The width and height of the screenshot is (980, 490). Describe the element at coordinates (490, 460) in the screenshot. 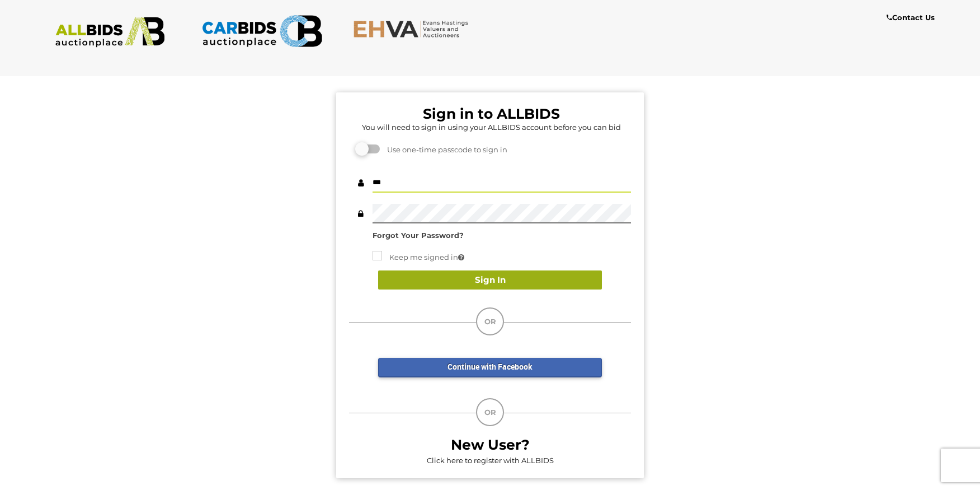

I see `a: Click here to register with ALLBIDS` at that location.